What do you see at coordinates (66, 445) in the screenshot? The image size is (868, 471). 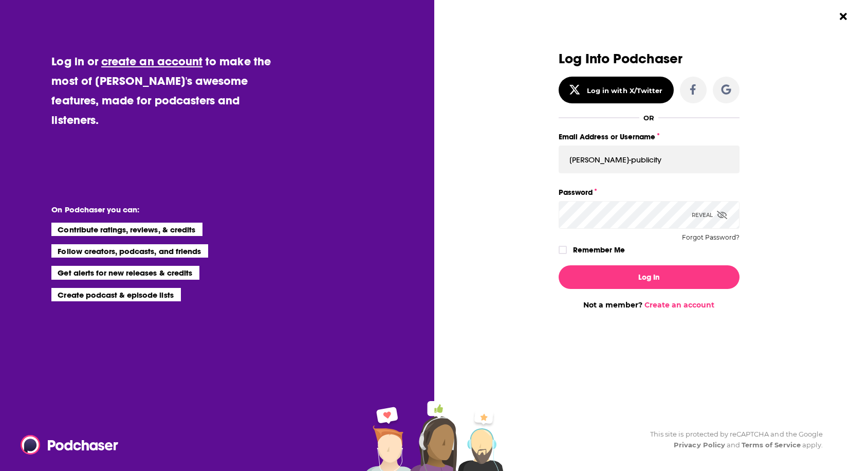 I see `a: Podchaser - Follow, Share and Rate Podcasts` at bounding box center [66, 445].